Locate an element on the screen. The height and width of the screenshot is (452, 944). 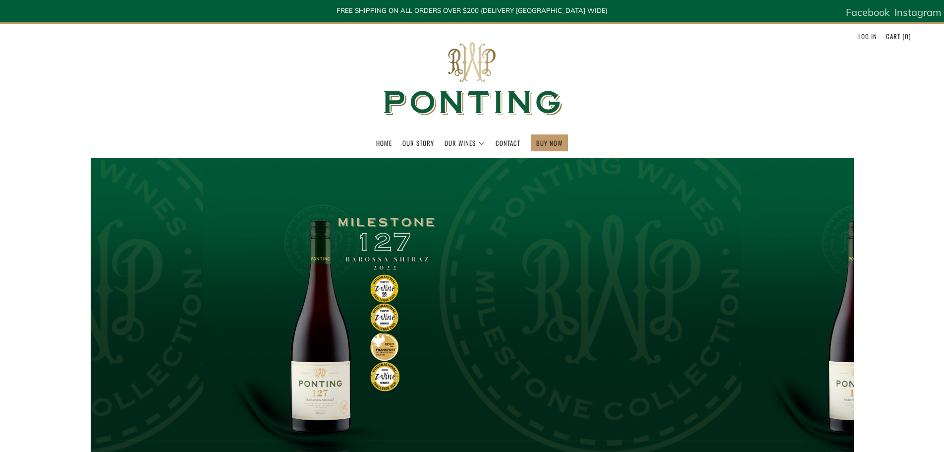
a: Our Wines is located at coordinates (465, 143).